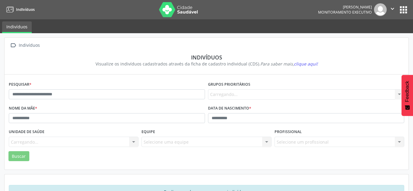  I want to click on span: Monitoramento Executivo, so click(345, 12).